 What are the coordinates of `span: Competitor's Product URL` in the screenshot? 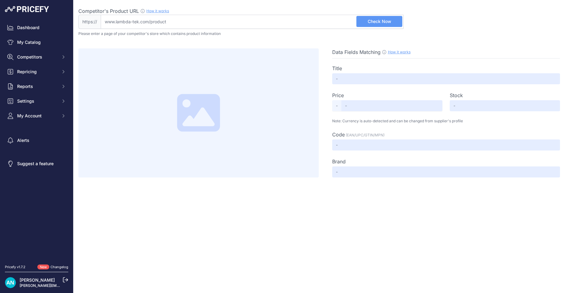 It's located at (109, 11).